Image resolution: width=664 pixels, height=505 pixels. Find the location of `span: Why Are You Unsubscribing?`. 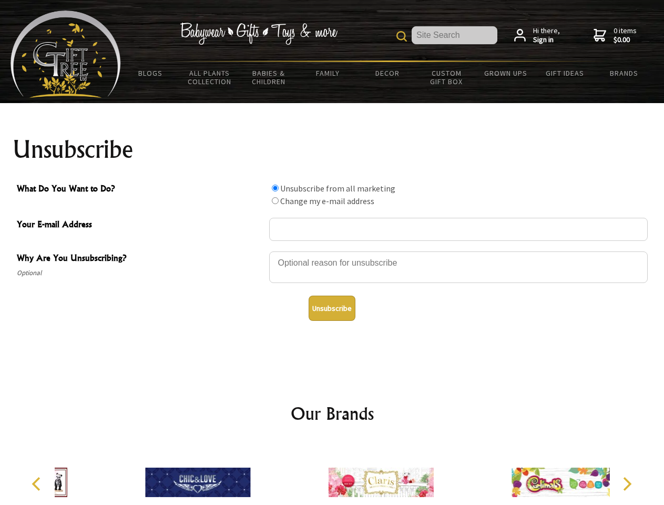

span: Why Are You Unsubscribing? is located at coordinates (140, 259).